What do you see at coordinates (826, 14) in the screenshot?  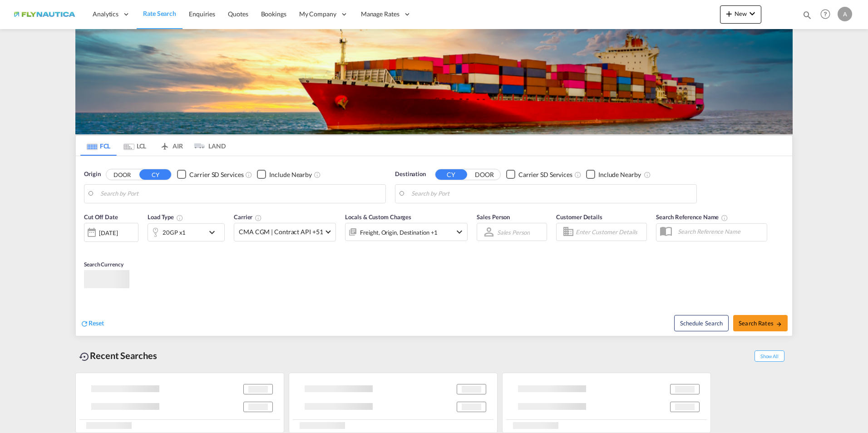 I see `span: Help` at bounding box center [826, 14].